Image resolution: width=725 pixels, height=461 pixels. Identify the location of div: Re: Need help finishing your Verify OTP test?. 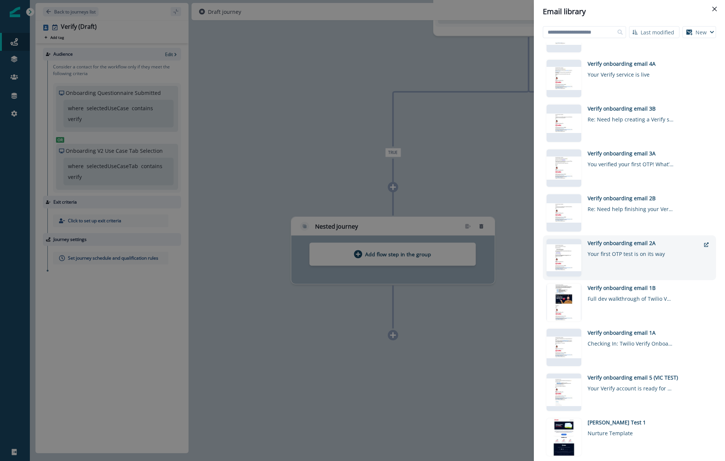
(631, 207).